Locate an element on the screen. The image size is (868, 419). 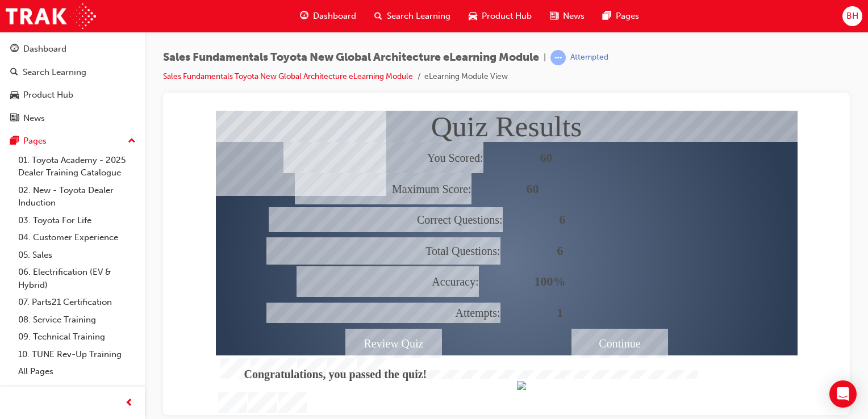
a: guage-iconDashboard is located at coordinates (328, 16).